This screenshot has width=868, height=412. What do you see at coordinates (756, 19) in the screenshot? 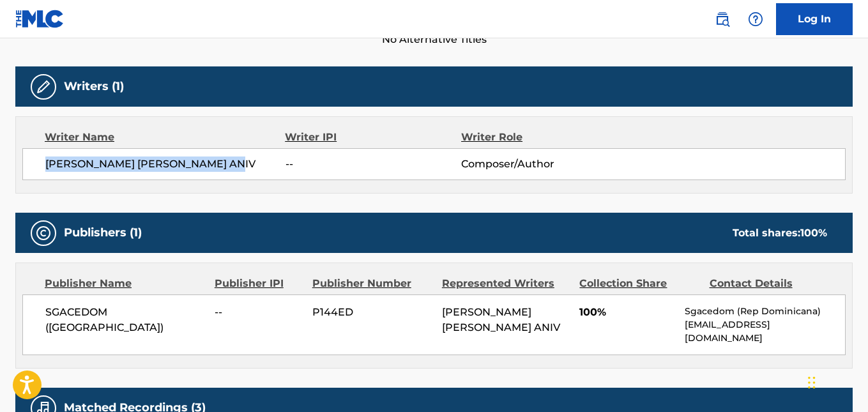
I see `div: Help` at bounding box center [756, 19].